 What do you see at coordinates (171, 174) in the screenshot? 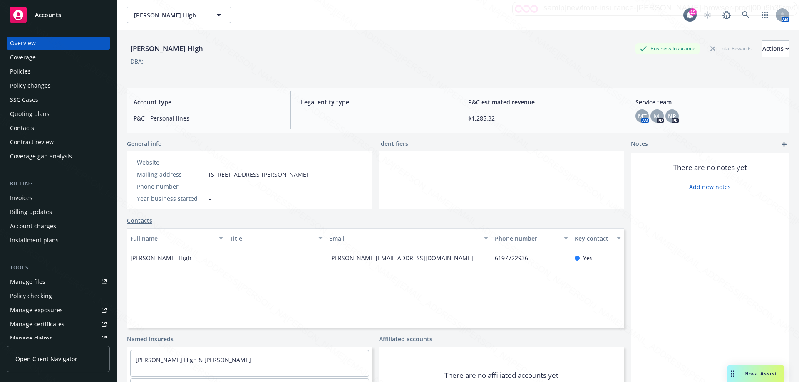
I see `div: Mailing address` at bounding box center [171, 174].